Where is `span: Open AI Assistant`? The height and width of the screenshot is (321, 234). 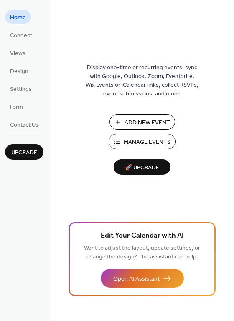
span: Open AI Assistant is located at coordinates (136, 279).